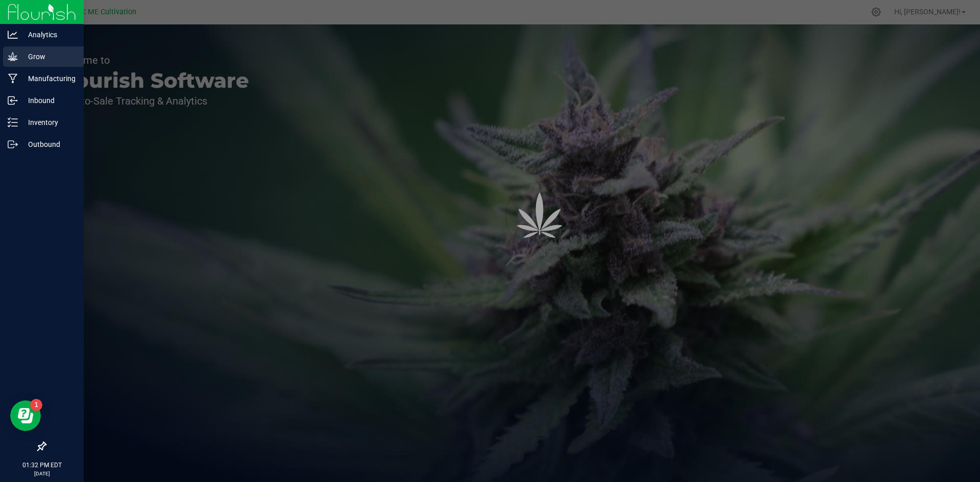 The height and width of the screenshot is (482, 980). What do you see at coordinates (13, 79) in the screenshot?
I see `inline-svg: Manufacturing` at bounding box center [13, 79].